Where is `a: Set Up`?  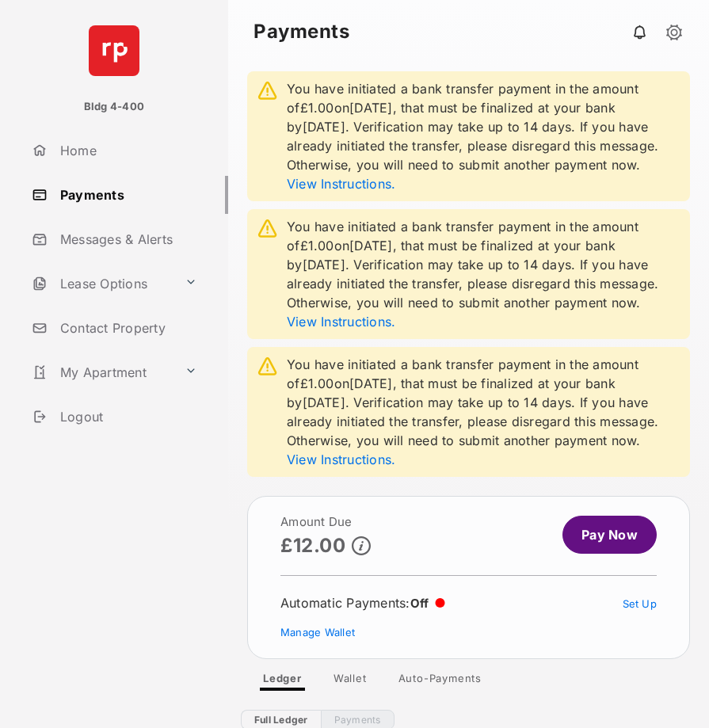
a: Set Up is located at coordinates (641, 604).